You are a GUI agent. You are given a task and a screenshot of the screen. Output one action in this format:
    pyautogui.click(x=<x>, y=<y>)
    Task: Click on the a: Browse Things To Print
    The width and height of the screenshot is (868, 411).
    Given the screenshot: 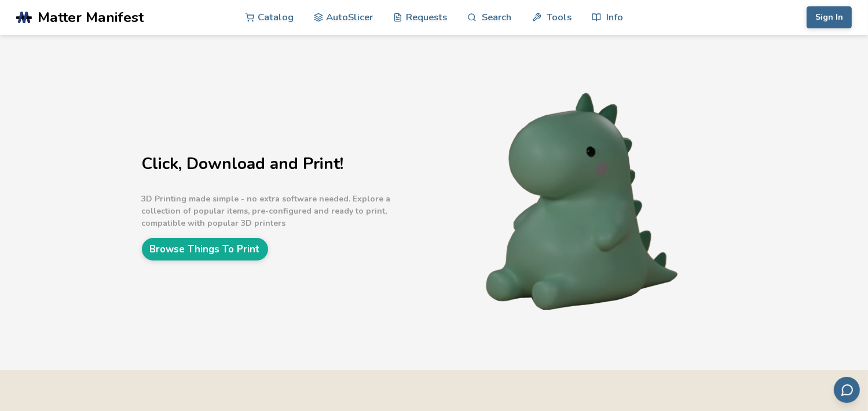 What is the action you would take?
    pyautogui.click(x=205, y=249)
    